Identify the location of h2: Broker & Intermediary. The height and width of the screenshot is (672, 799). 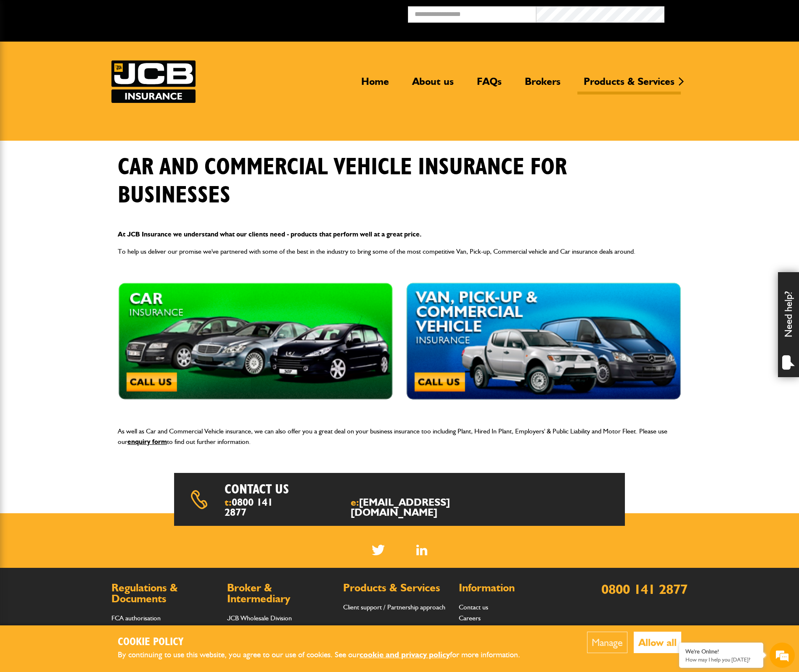
(280, 594).